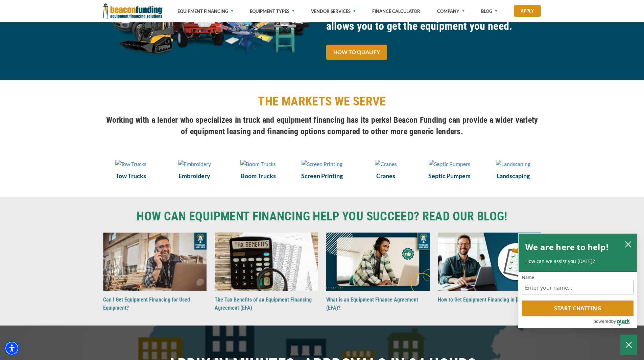 The image size is (644, 360). Describe the element at coordinates (614, 322) in the screenshot. I see `span: by` at that location.